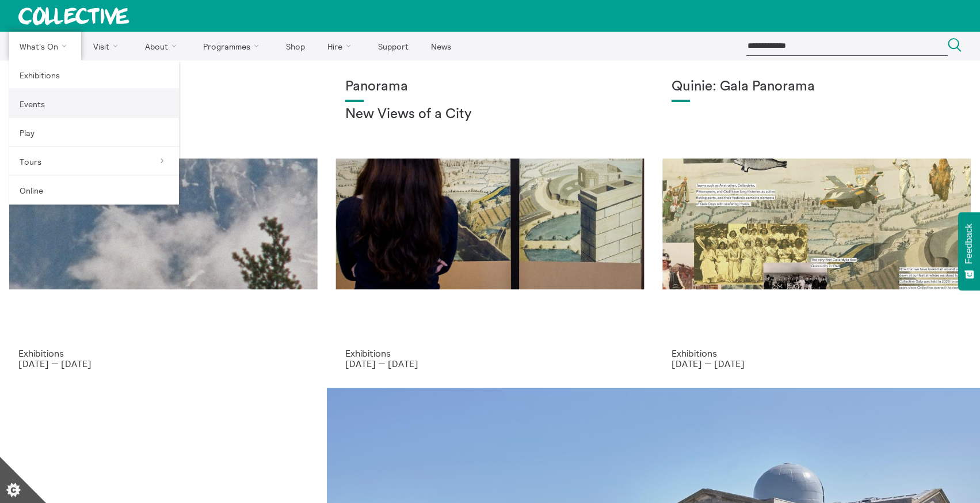 Image resolution: width=980 pixels, height=503 pixels. Describe the element at coordinates (969, 243) in the screenshot. I see `span: Feedback` at that location.